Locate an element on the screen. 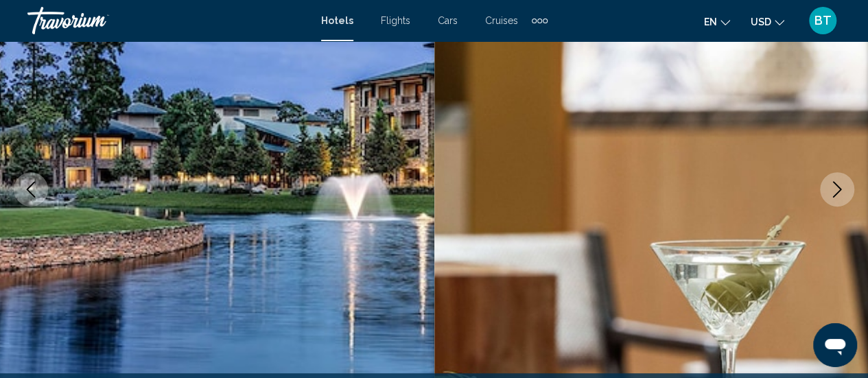 The height and width of the screenshot is (378, 868). span: Cruises is located at coordinates (501, 21).